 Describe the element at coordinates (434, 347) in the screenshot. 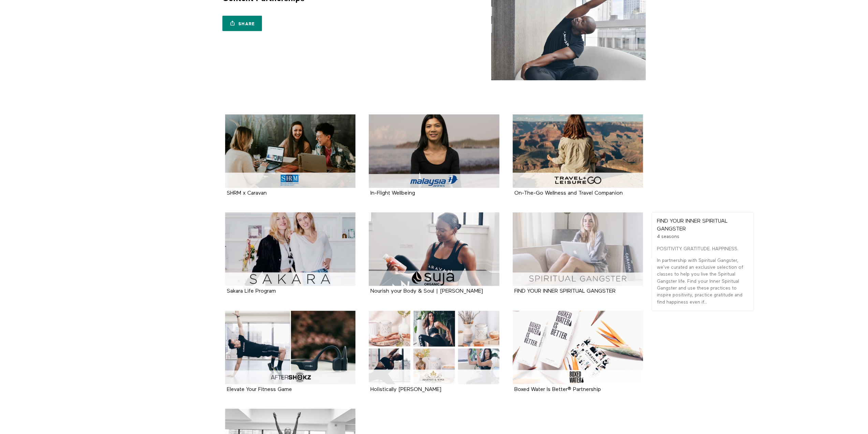

I see `a: Holistically Harney` at that location.